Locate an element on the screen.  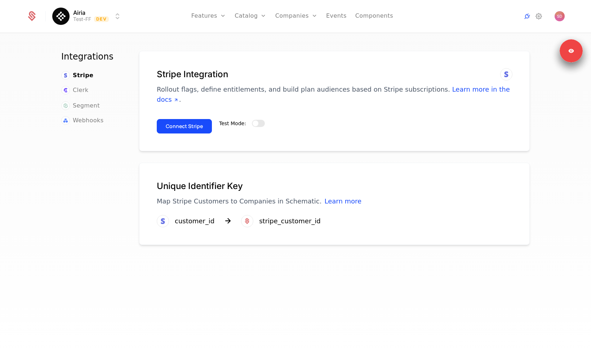
span: Segment is located at coordinates (86, 105).